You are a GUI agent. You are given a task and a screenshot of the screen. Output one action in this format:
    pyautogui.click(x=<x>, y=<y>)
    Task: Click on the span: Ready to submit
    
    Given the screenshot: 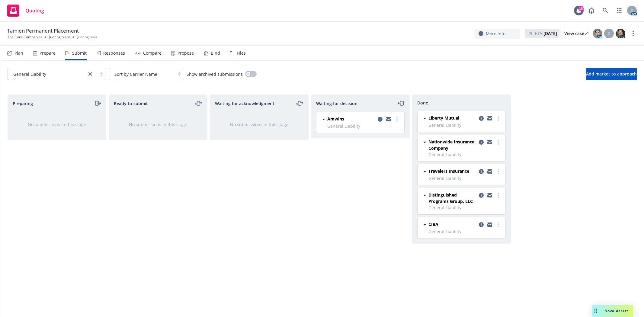 What is the action you would take?
    pyautogui.click(x=131, y=103)
    